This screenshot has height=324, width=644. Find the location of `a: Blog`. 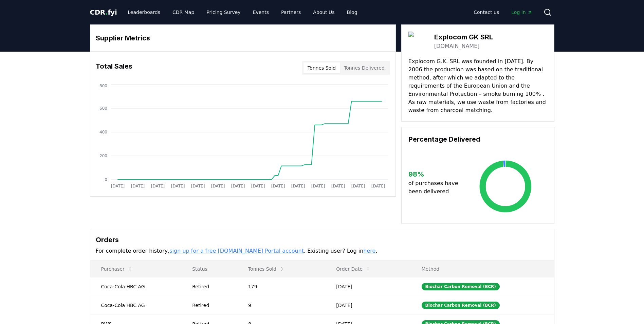

a: Blog is located at coordinates (352, 12).